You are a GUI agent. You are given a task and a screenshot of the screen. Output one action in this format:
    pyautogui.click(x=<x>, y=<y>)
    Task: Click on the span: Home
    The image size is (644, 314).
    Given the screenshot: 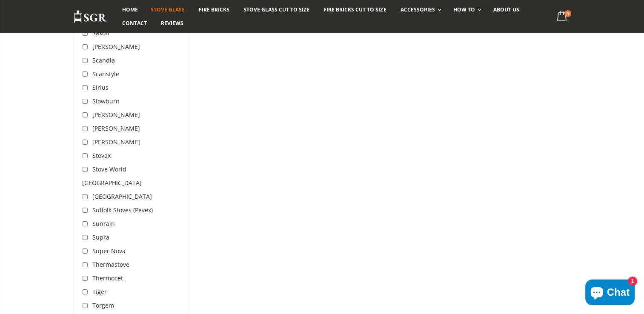 What is the action you would take?
    pyautogui.click(x=130, y=9)
    